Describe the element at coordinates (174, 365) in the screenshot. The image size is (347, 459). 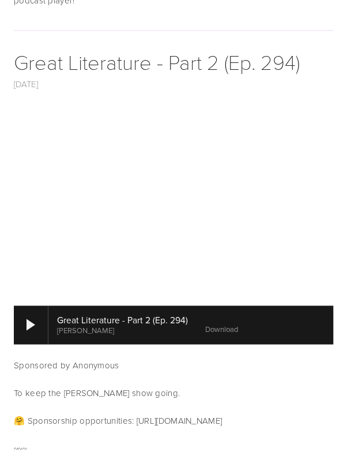
I see `p: Sponsored by Anonymous` at that location.